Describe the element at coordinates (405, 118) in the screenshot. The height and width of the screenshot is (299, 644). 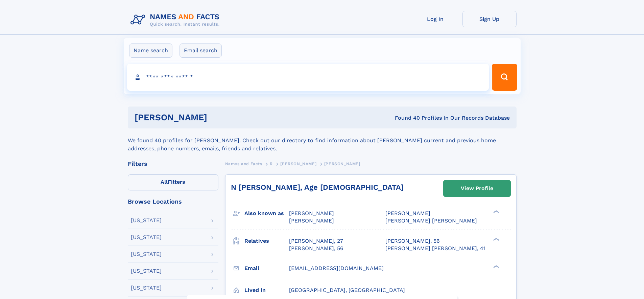
I see `div: Found 40 Profiles In Our Records Database` at that location.